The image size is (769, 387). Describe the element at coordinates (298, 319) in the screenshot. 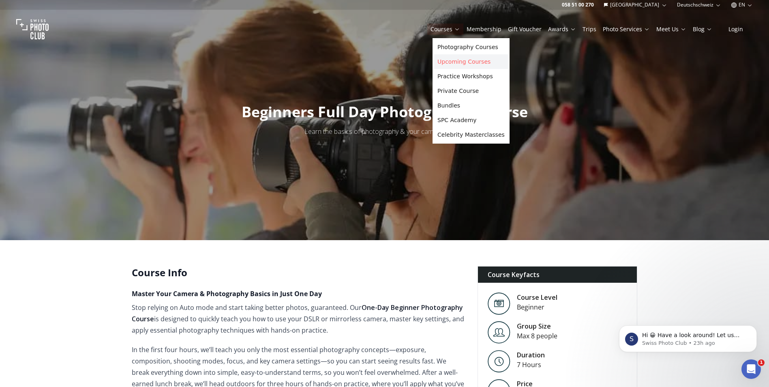

I see `p: Stop relying on Auto mode and start taking better photos, guaranteed. Our is designed to quickly ...` at that location.